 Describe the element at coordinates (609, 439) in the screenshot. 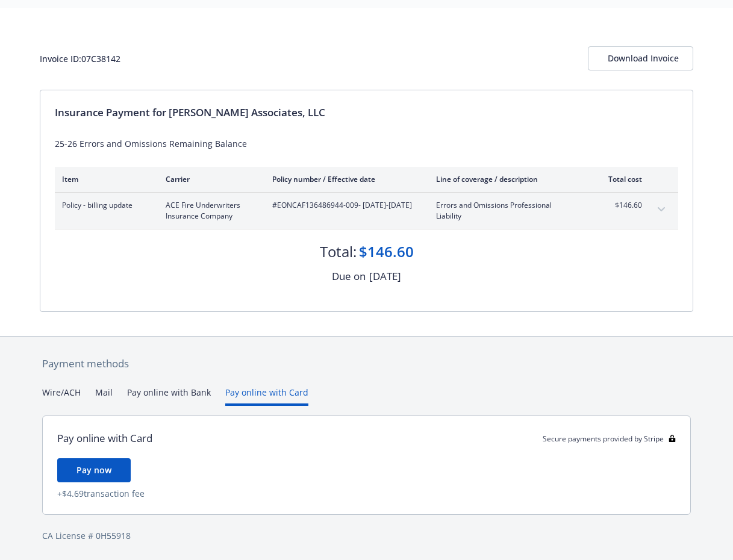

I see `div: Secure payments provided by Stripe` at that location.